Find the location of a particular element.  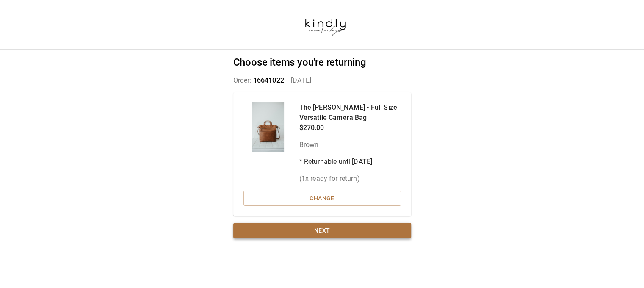

img: kindlycamerabags.myshopify.com-b37650f6-6cf4-42a0-a808-989f93ebecdf is located at coordinates (325, 25).